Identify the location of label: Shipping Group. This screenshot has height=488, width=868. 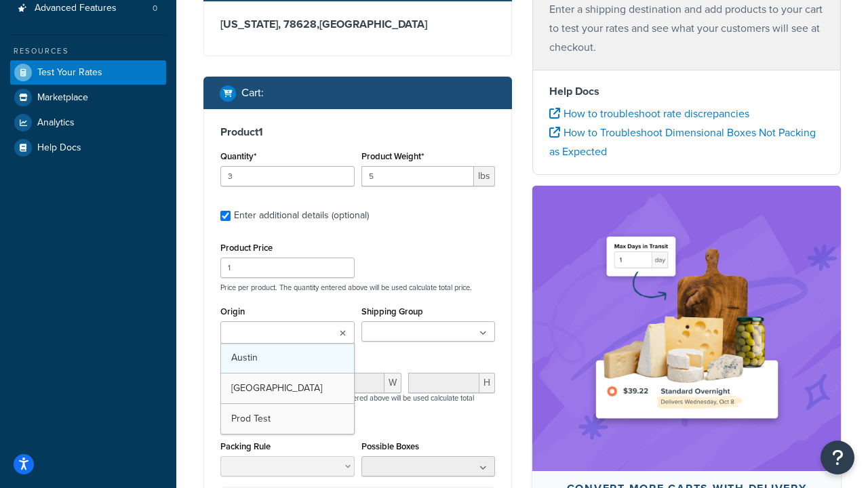
(392, 311).